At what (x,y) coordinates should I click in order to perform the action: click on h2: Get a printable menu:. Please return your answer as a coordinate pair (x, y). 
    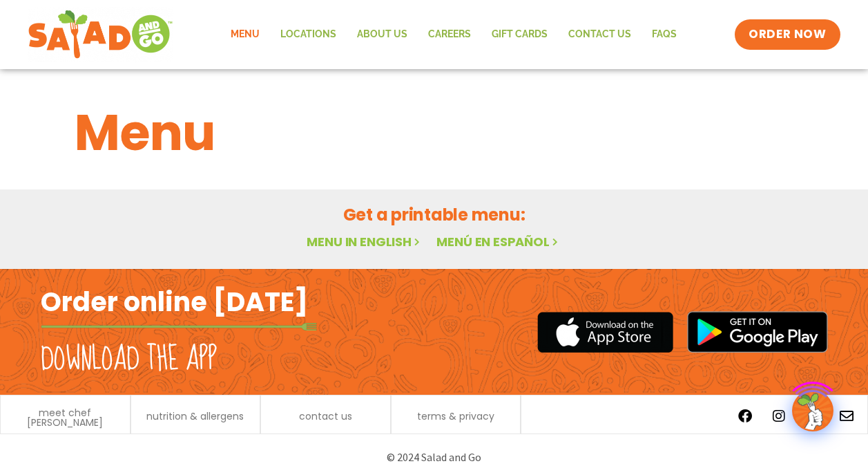
    Looking at the image, I should click on (434, 214).